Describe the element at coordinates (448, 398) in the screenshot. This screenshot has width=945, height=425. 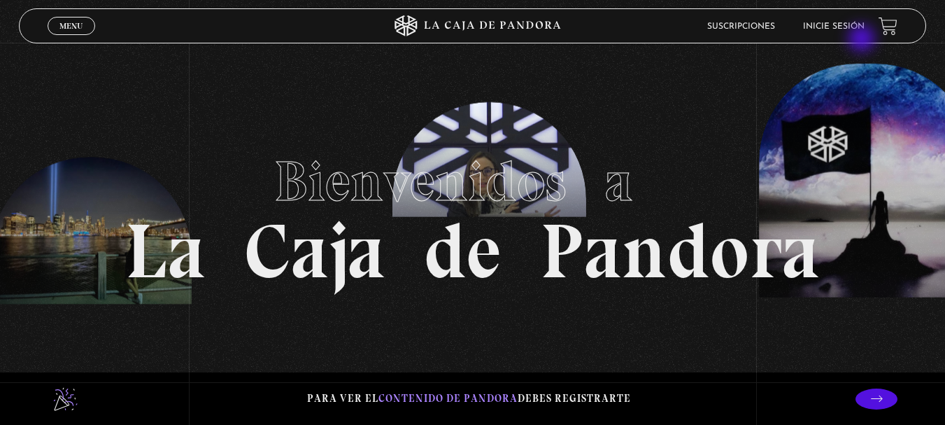
I see `span: contenido de Pandora` at that location.